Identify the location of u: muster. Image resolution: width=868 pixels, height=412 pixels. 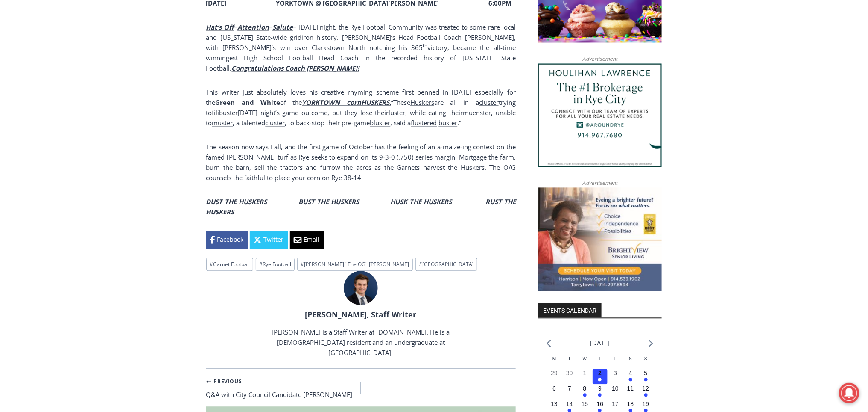
(222, 123).